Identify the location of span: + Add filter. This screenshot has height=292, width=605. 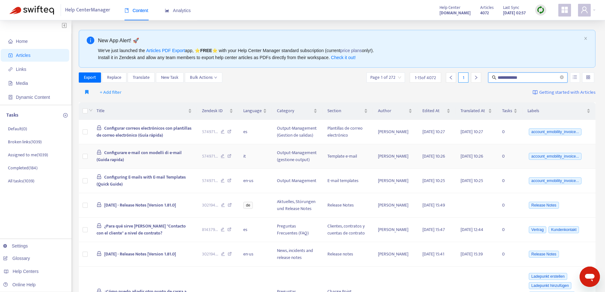
(111, 92).